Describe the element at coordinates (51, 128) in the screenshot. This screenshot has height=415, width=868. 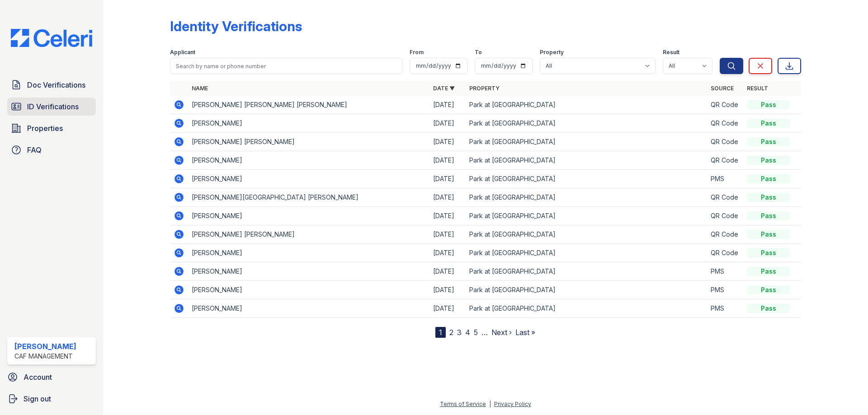
I see `a: Properties` at that location.